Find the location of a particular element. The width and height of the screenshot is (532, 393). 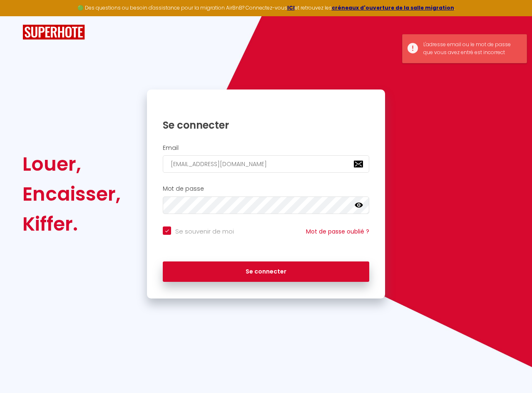

a: Mot de passe oublié ? is located at coordinates (337, 232).